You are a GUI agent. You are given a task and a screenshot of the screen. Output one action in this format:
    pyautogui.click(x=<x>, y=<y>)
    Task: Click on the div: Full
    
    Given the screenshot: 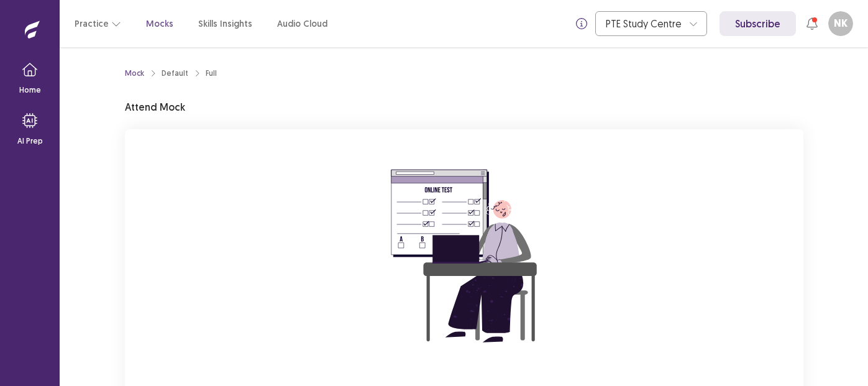 What is the action you would take?
    pyautogui.click(x=212, y=74)
    